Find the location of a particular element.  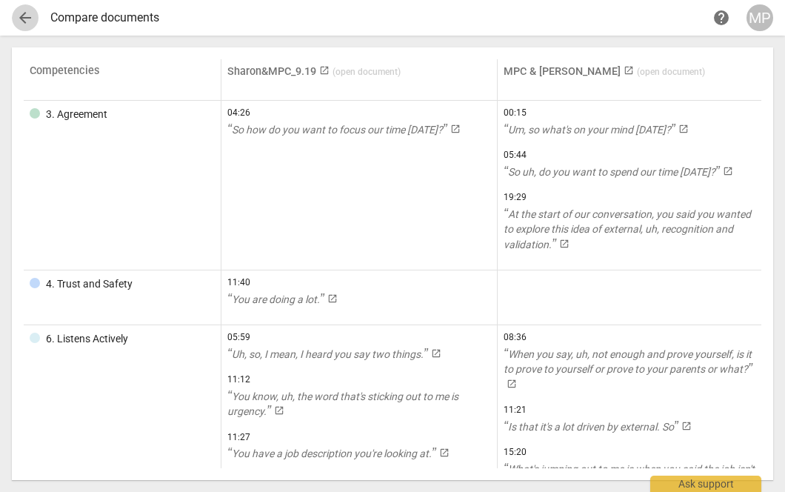

span: 04:26 is located at coordinates (359, 113).